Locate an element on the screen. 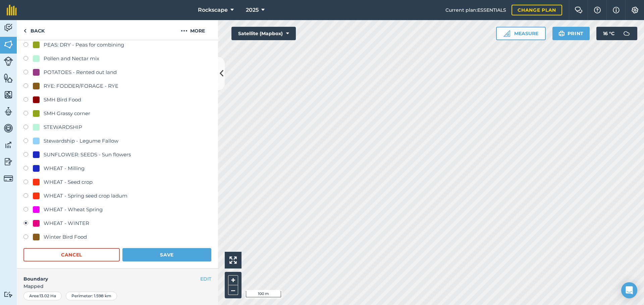 The height and width of the screenshot is (305, 644). div: STEWARDSHIP is located at coordinates (63, 128).